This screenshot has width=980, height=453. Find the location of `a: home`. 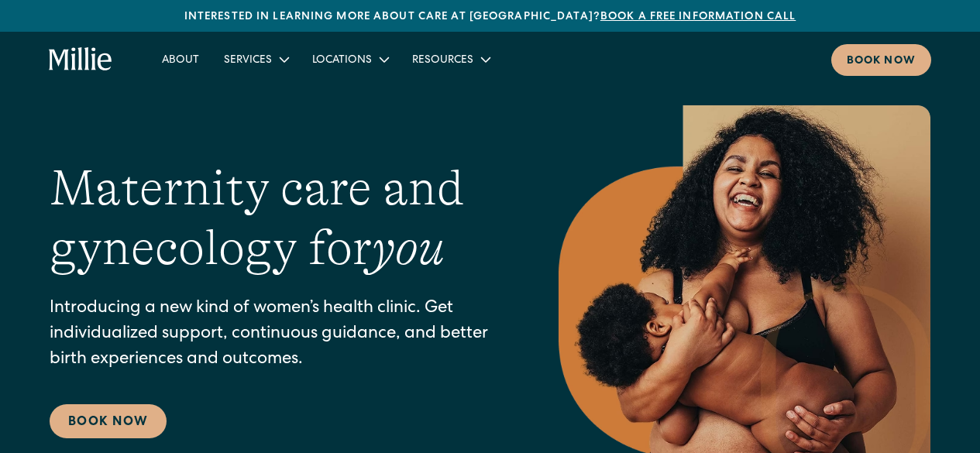

a: home is located at coordinates (81, 59).